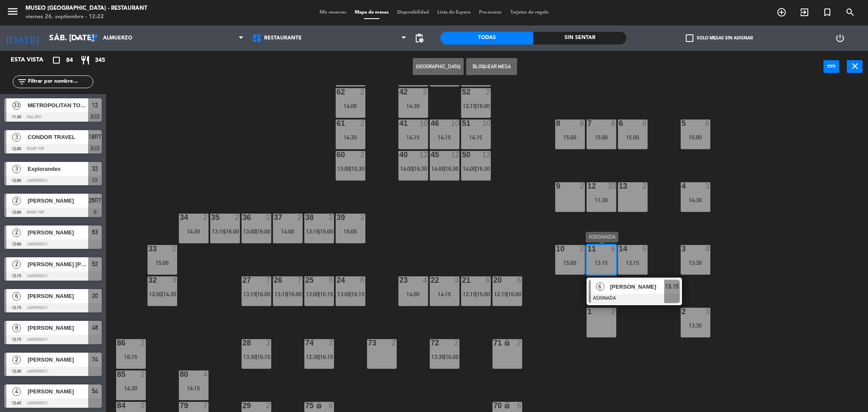 This screenshot has height=412, width=868. I want to click on span: 13:30, so click(250, 357).